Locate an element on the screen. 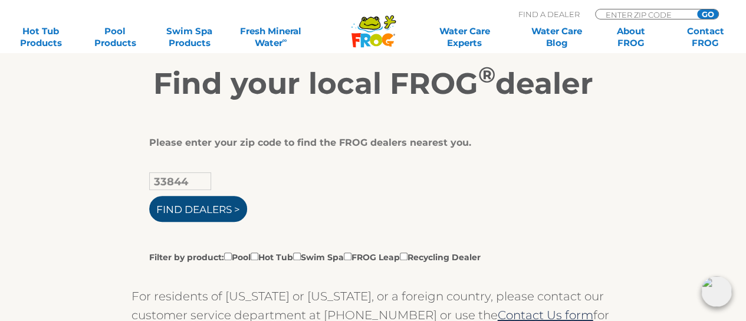 The image size is (746, 321). a: ContactFROG is located at coordinates (705, 37).